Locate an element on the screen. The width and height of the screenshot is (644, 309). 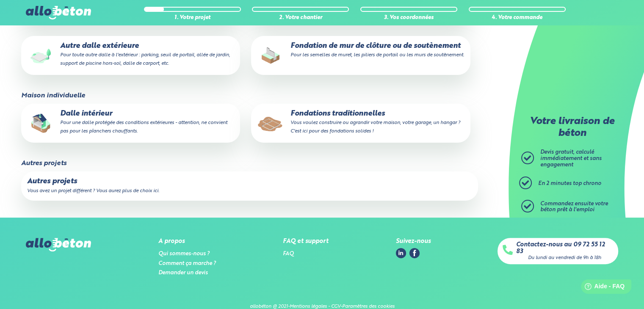
a: Demander un devis is located at coordinates (183, 273).